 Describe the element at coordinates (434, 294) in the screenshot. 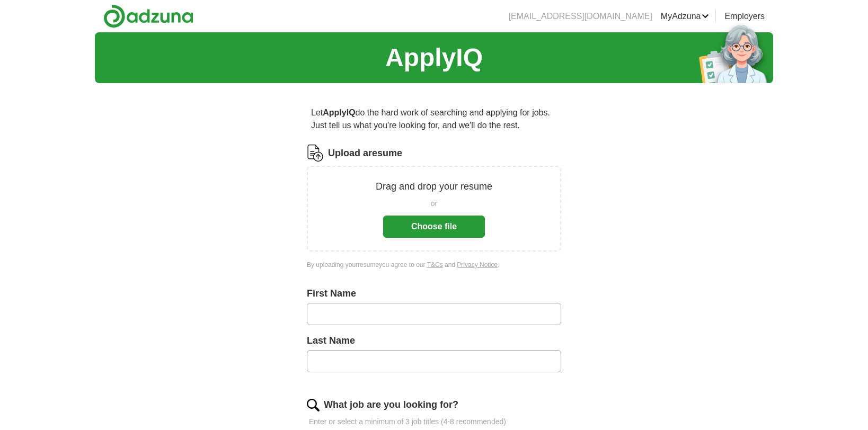

I see `label: First Name` at that location.